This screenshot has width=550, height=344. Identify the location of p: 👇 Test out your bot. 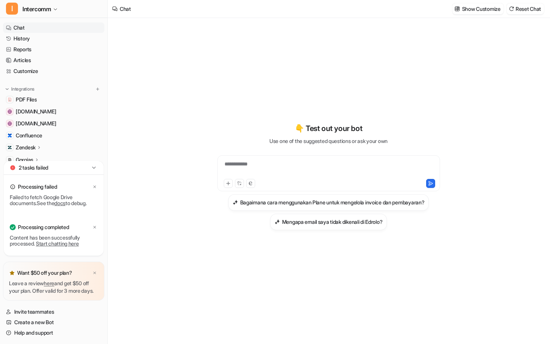
(329, 128).